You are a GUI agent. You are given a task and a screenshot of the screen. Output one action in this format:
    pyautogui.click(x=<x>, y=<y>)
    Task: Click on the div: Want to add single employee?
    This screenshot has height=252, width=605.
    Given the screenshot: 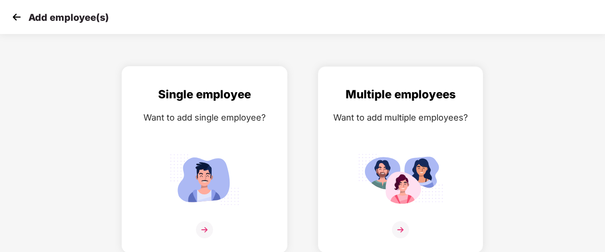 What is the action you would take?
    pyautogui.click(x=205, y=117)
    